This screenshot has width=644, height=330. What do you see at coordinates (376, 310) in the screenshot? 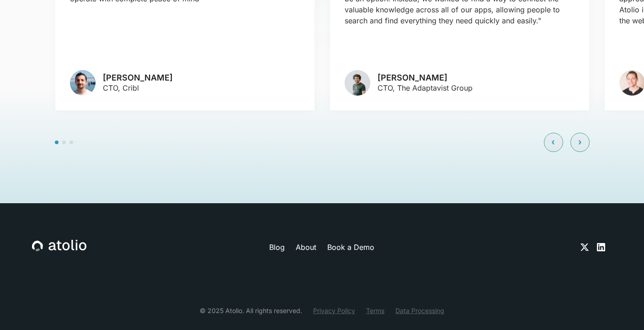
I see `a: Terms` at bounding box center [376, 310].